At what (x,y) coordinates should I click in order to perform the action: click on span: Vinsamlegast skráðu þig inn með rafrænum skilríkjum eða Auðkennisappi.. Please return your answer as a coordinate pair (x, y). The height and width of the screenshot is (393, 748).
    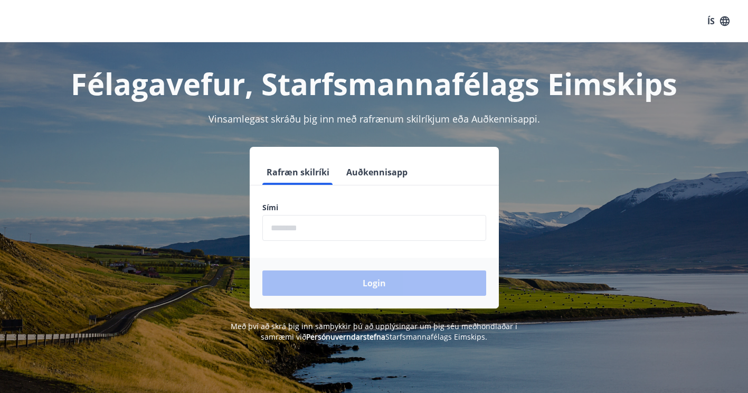
    Looking at the image, I should click on (374, 119).